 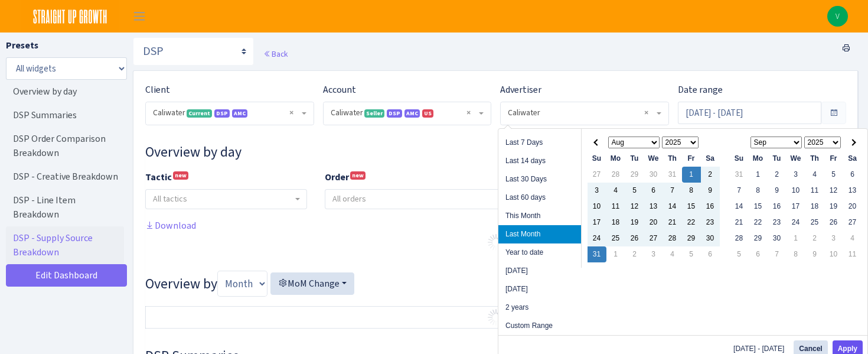 What do you see at coordinates (139, 16) in the screenshot?
I see `button: Toggle navigation` at bounding box center [139, 16].